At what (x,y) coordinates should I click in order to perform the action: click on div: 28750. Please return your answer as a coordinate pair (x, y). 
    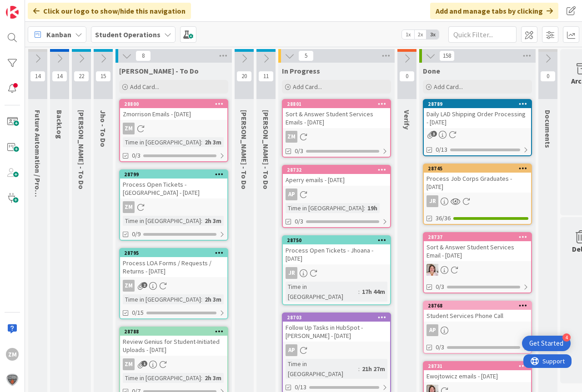
    Looking at the image, I should click on (339, 240).